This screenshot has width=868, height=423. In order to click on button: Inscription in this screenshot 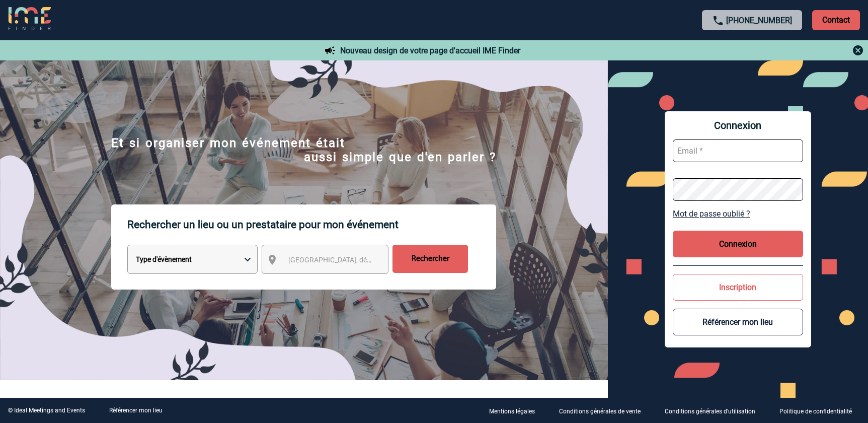, I will do `click(738, 287)`.